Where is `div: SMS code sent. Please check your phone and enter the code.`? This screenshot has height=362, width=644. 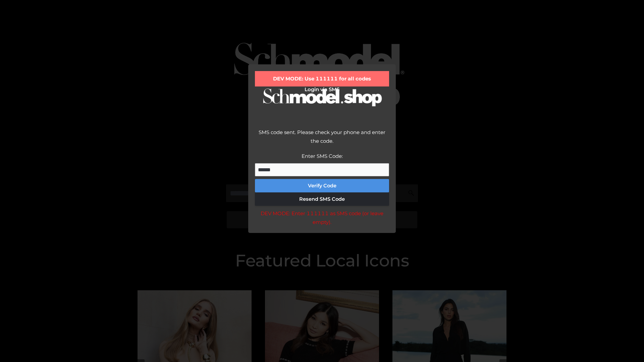
div: SMS code sent. Please check your phone and enter the code. is located at coordinates (322, 140).